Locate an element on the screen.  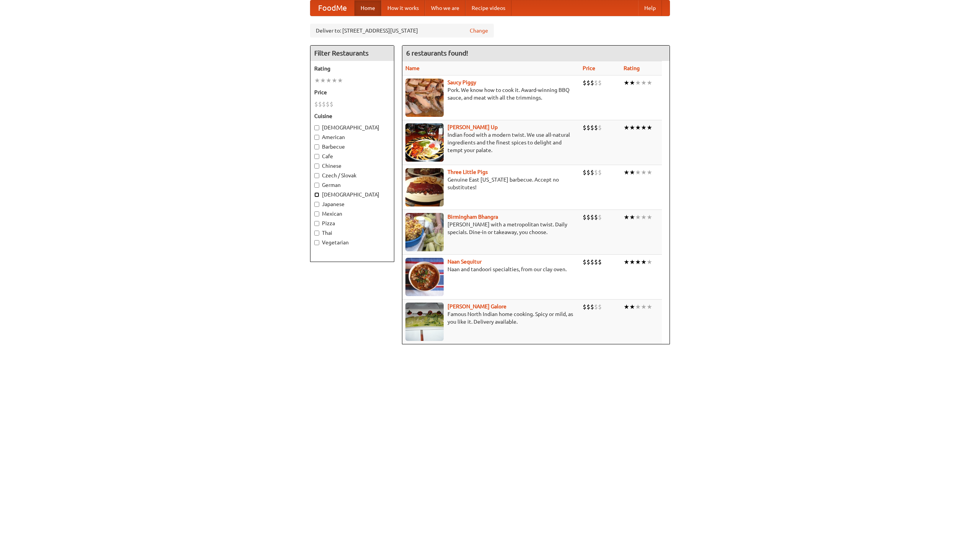
input: Japanese is located at coordinates (317, 204).